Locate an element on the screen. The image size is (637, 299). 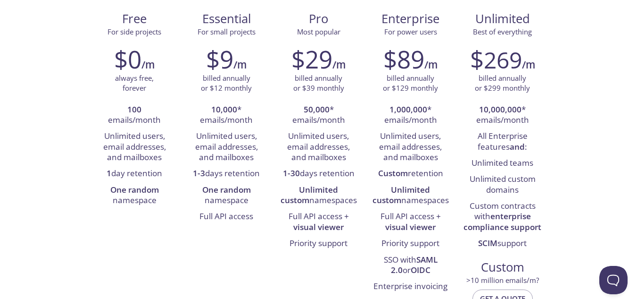
li: Enterprise invoicing is located at coordinates (410, 286).